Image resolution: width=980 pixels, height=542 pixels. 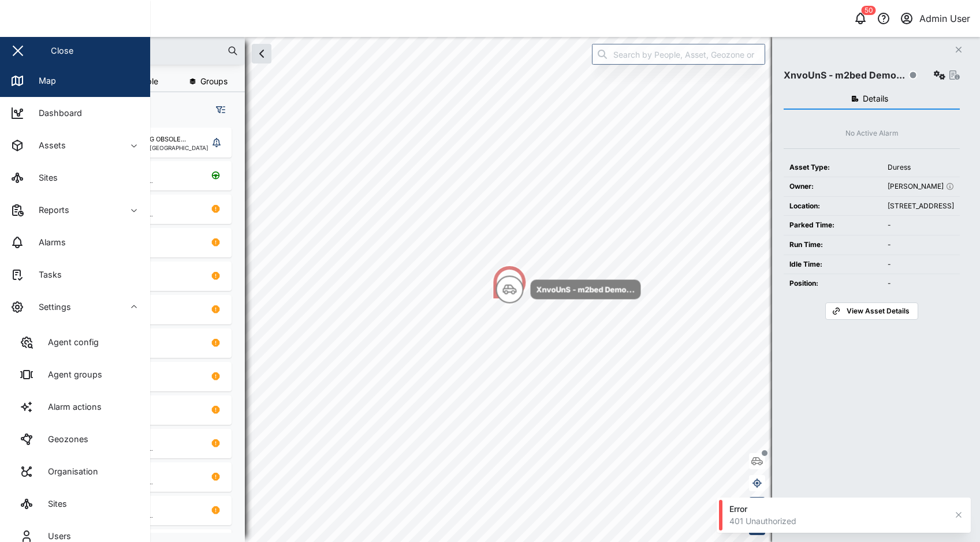 What do you see at coordinates (833, 206) in the screenshot?
I see `div: Location:` at bounding box center [833, 206].